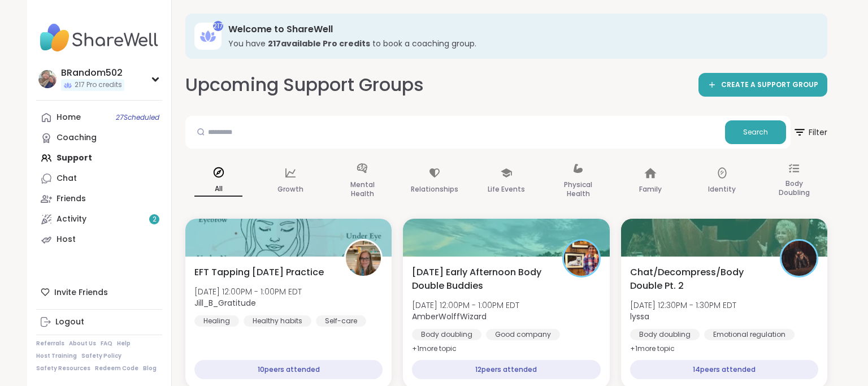 This screenshot has height=386, width=868. What do you see at coordinates (278, 321) in the screenshot?
I see `div: Healthy habits` at bounding box center [278, 321].